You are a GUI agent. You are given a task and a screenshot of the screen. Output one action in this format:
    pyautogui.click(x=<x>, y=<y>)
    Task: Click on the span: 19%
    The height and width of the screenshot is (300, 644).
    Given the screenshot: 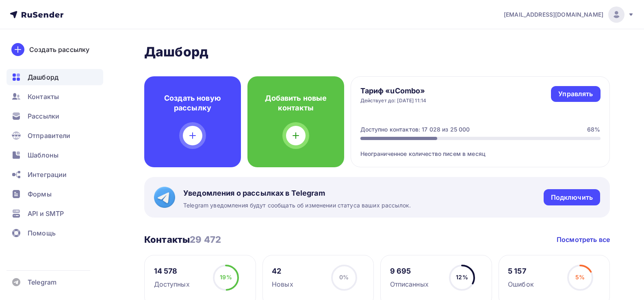 What is the action you would take?
    pyautogui.click(x=225, y=276)
    